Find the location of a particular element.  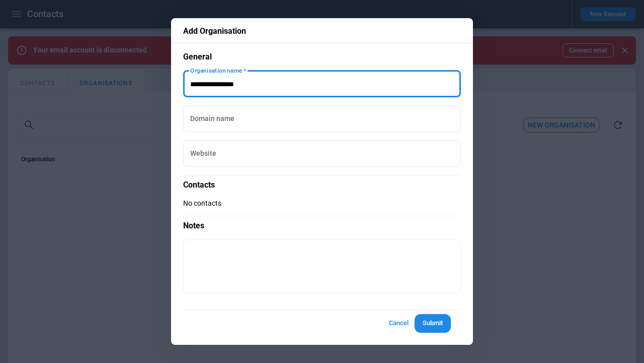

button: Cancel is located at coordinates (399, 323).